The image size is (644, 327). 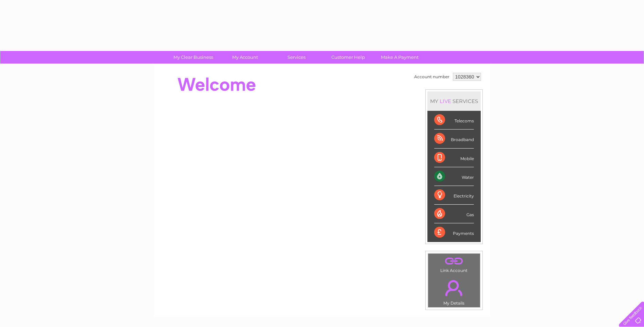 I want to click on div: MY SERVICES, so click(x=454, y=101).